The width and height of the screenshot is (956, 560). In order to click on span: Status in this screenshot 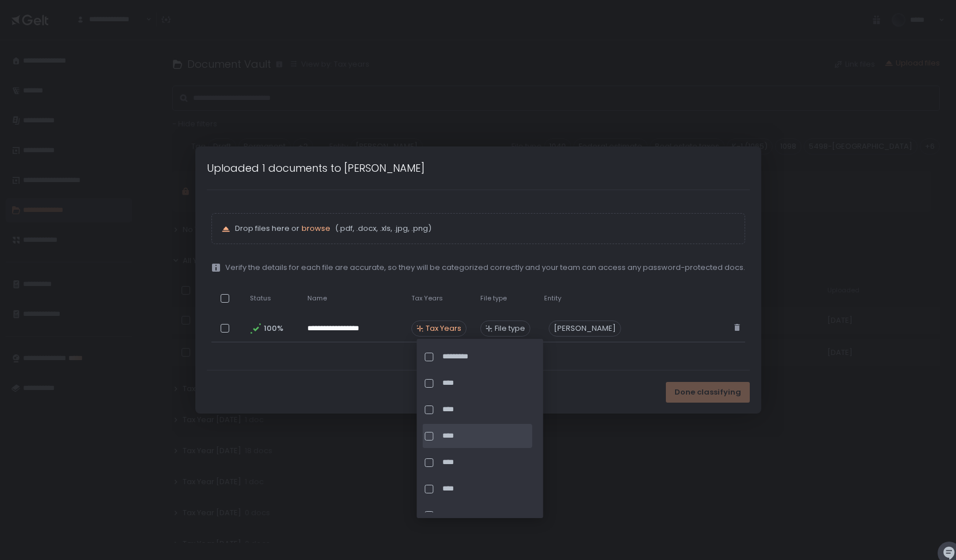, I will do `click(260, 299)`.